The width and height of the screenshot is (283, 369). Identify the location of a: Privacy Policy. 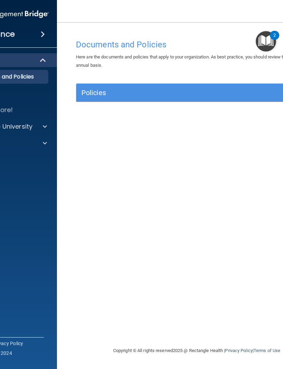
(239, 350).